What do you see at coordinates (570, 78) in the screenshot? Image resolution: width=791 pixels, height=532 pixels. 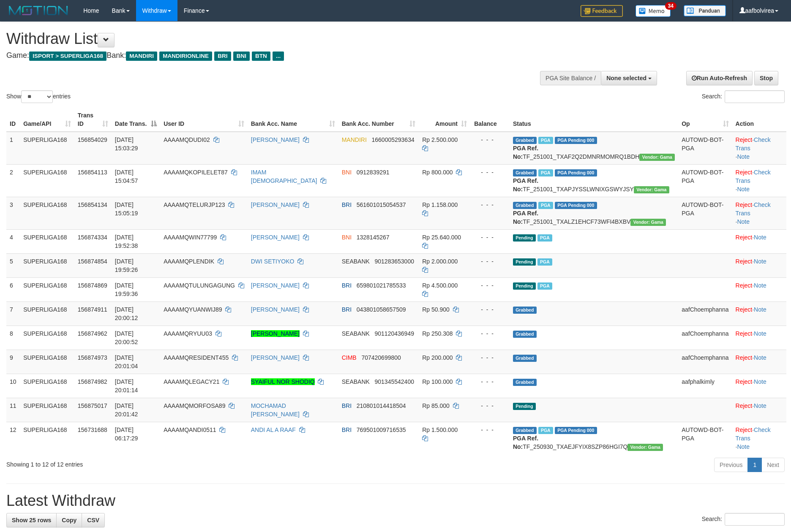 I see `div: PGA Site Balance /` at bounding box center [570, 78].